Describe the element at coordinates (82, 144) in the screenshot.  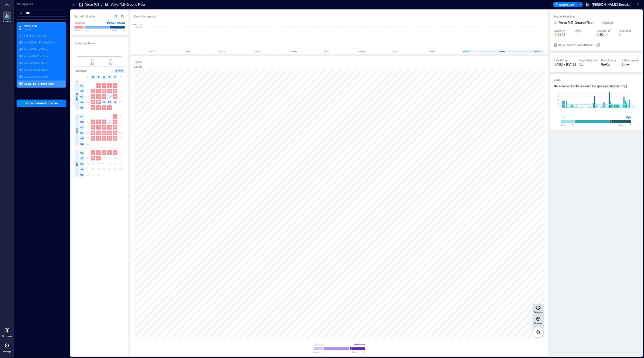
I see `span: w6` at that location.